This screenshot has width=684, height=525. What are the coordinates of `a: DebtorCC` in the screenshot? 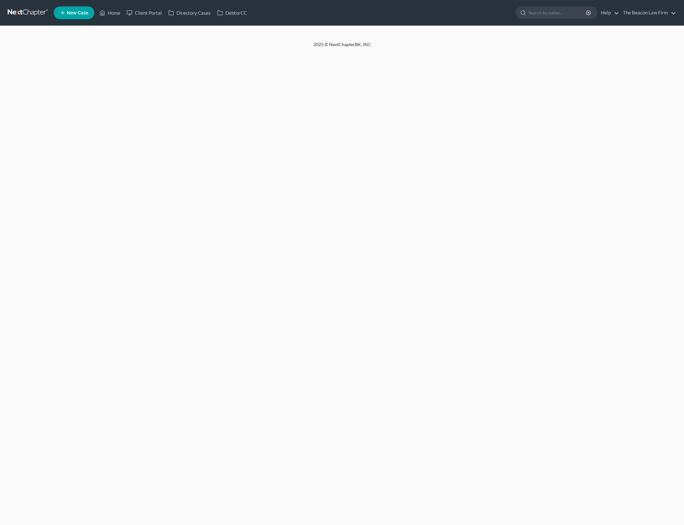 It's located at (232, 13).